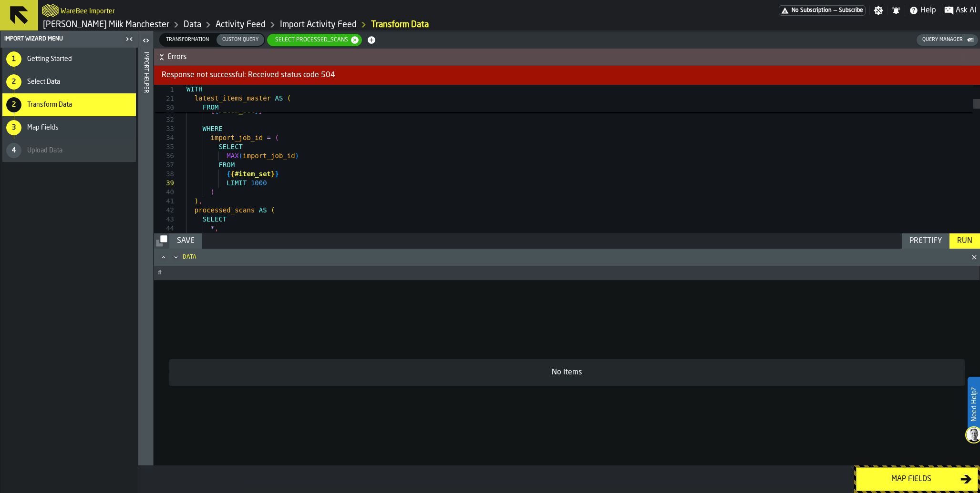 Image resolution: width=980 pixels, height=493 pixels. What do you see at coordinates (811, 11) in the screenshot?
I see `span: No Subscription` at bounding box center [811, 11].